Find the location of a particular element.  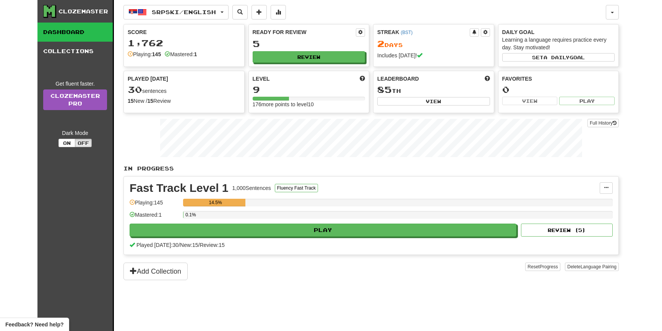

button: Review (5) is located at coordinates (567, 230).